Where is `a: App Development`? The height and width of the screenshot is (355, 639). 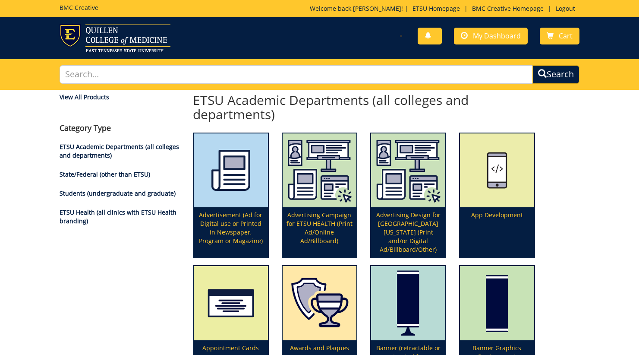 a: App Development is located at coordinates (497, 195).